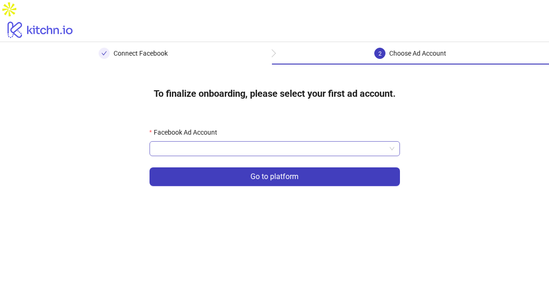 The width and height of the screenshot is (549, 288). What do you see at coordinates (141, 53) in the screenshot?
I see `div: Connect Facebook` at bounding box center [141, 53].